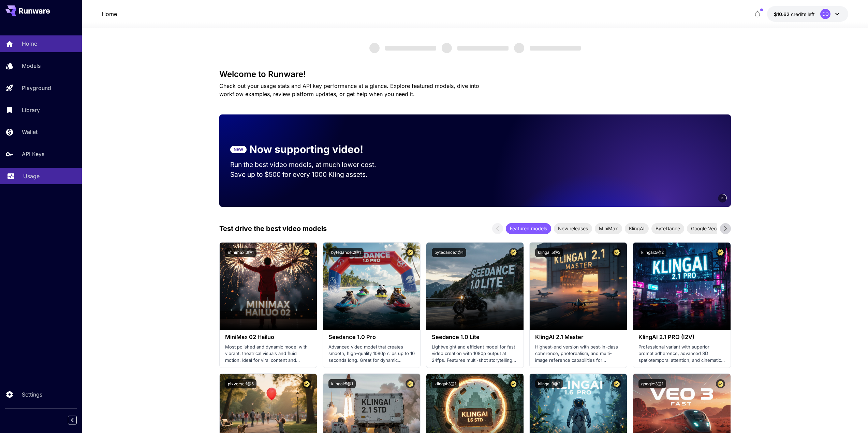  What do you see at coordinates (36, 88) in the screenshot?
I see `p: Playground` at bounding box center [36, 88].